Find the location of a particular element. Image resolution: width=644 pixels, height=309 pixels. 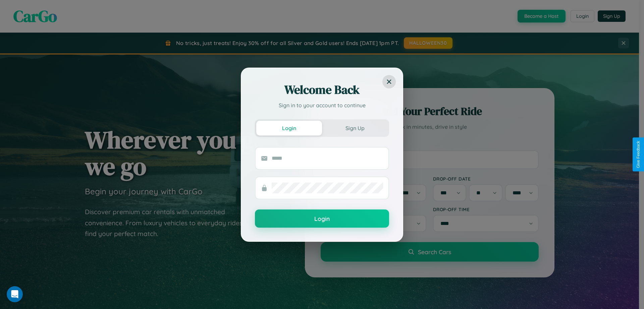

h2: Welcome Back is located at coordinates (322, 89).